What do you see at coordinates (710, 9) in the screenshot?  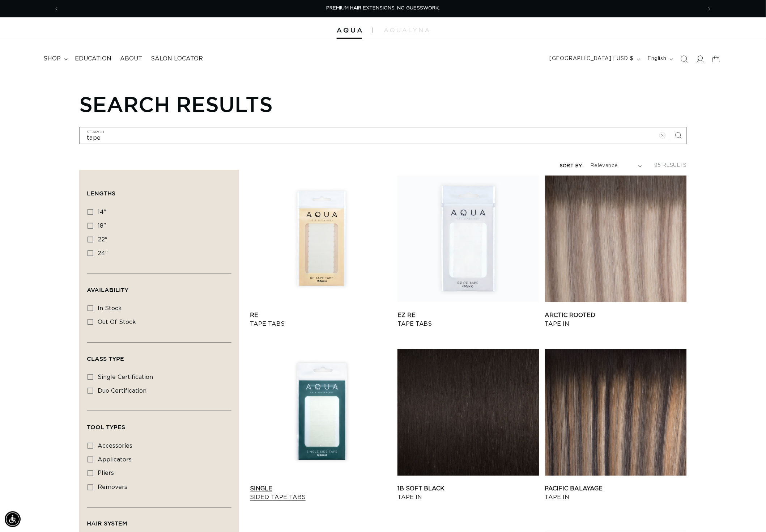 I see `button: Next announcement` at bounding box center [710, 9].